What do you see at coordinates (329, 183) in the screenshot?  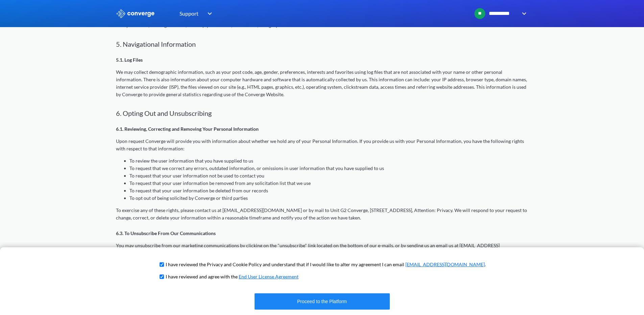 I see `li: To request that your user information be removed from any solicitation list that we use` at bounding box center [329, 183].